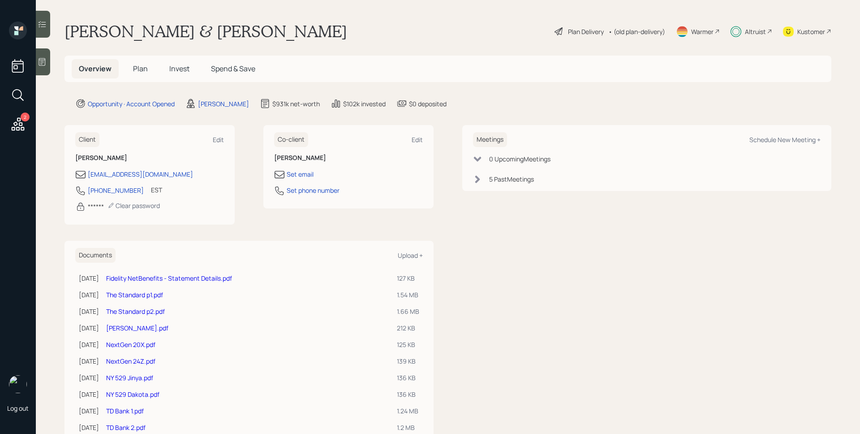 The image size is (860, 434). What do you see at coordinates (410, 255) in the screenshot?
I see `div: Upload +` at bounding box center [410, 255].